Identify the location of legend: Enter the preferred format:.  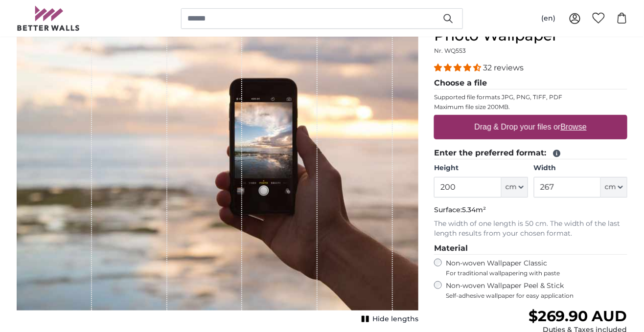
(530, 153).